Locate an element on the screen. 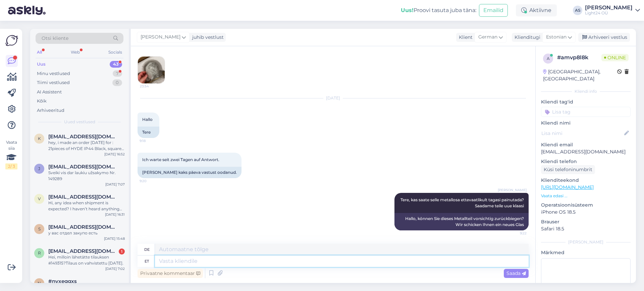 Image resolution: width=644 pixels, height=291 pixels. span: k is located at coordinates (40, 139).